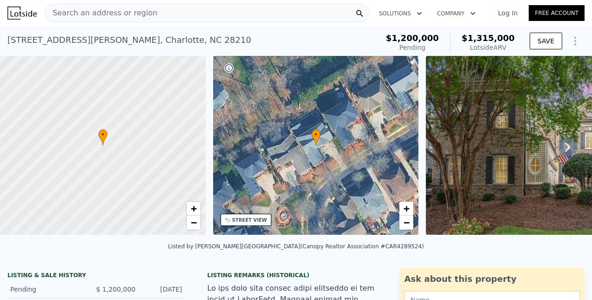 The width and height of the screenshot is (592, 300). What do you see at coordinates (96, 276) in the screenshot?
I see `div: LISTING & SALE HISTORY` at bounding box center [96, 276].